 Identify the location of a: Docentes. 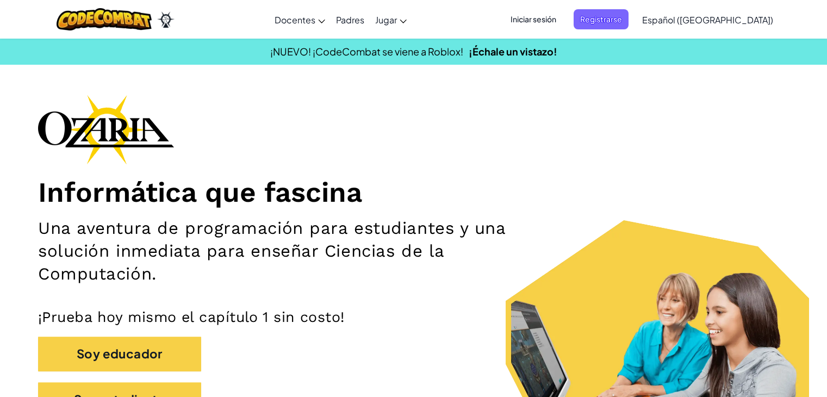
(300, 20).